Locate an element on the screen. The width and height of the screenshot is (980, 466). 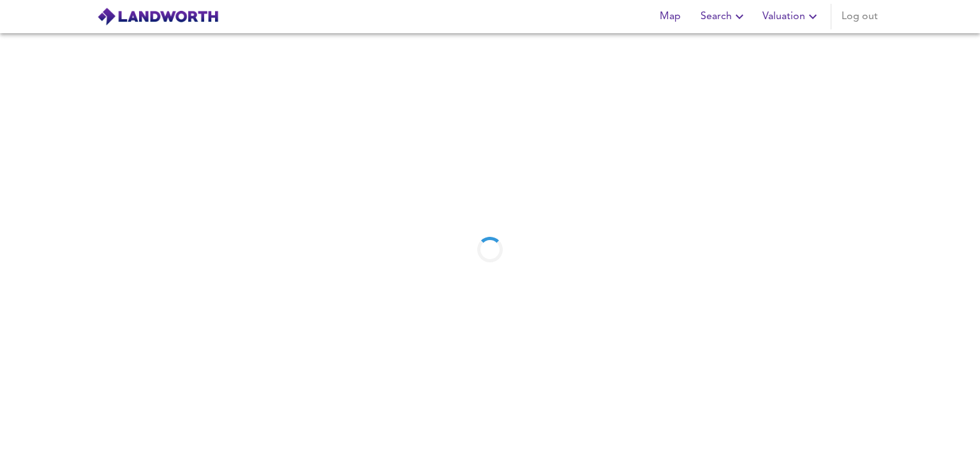
span: Log out is located at coordinates (859, 17).